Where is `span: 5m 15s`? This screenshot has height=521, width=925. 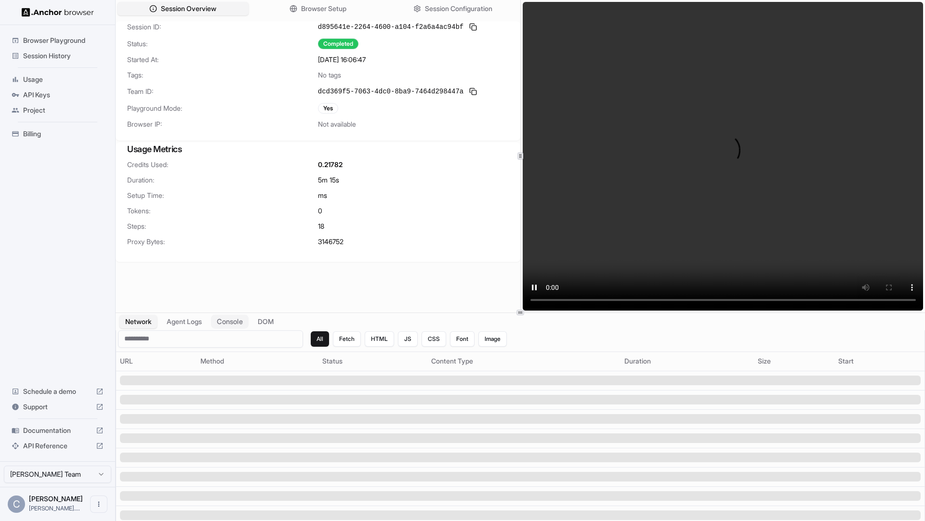
span: 5m 15s is located at coordinates (329, 180).